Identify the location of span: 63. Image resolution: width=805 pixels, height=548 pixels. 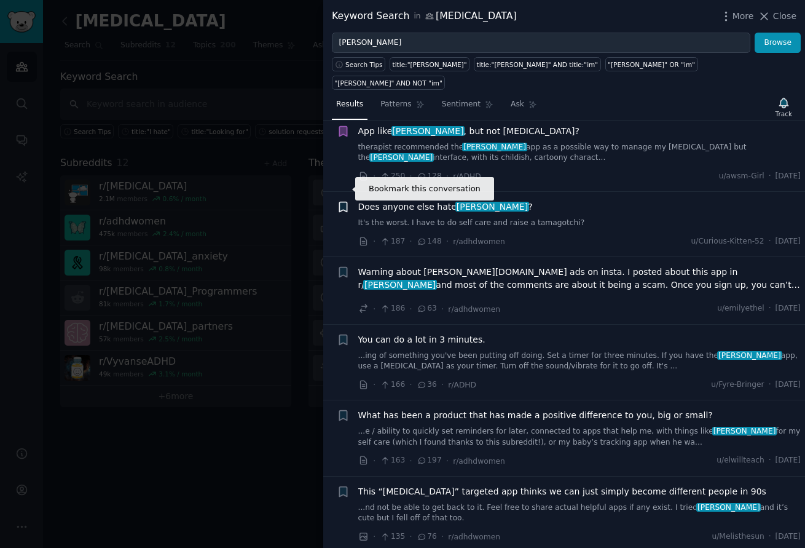
(427, 309).